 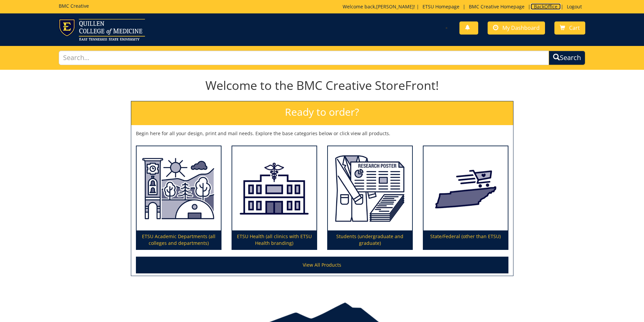 What do you see at coordinates (464, 7) in the screenshot?
I see `p: Welcome back, ! | | | |` at bounding box center [464, 7].